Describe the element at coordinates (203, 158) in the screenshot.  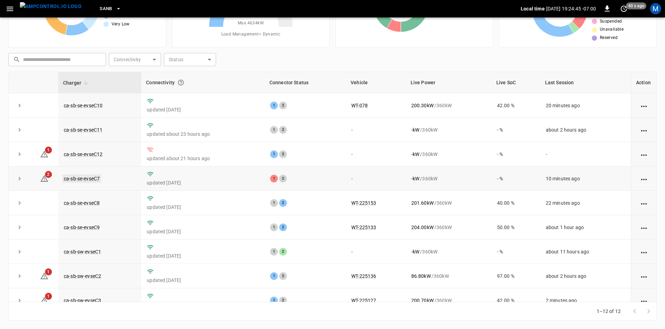
I see `p: updated about 21 hours ago` at that location.